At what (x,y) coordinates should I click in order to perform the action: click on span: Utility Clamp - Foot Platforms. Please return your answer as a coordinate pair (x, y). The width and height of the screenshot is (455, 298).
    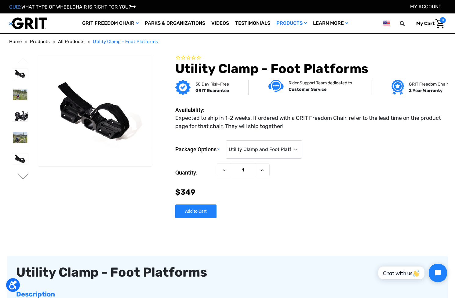
    Looking at the image, I should click on (125, 42).